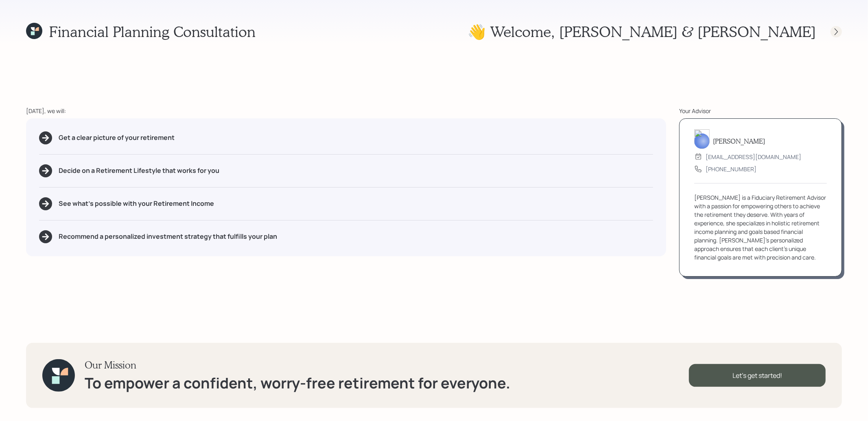 The image size is (868, 421). I want to click on h5: See what's possible with your Retirement Income, so click(137, 203).